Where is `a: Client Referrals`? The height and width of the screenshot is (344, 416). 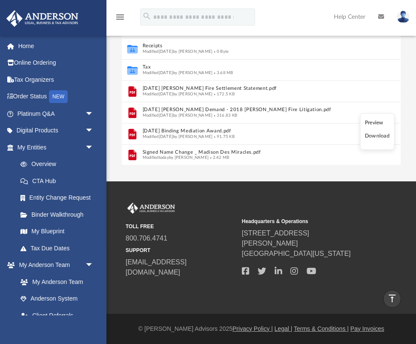
a: Client Referrals is located at coordinates (57, 316).